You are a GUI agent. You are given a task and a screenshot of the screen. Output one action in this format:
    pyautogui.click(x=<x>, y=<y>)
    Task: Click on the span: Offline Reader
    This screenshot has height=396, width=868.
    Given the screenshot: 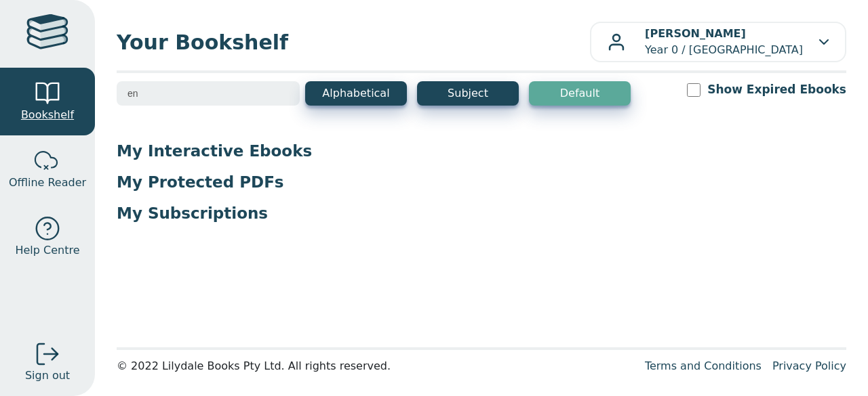 What is the action you would take?
    pyautogui.click(x=48, y=183)
    